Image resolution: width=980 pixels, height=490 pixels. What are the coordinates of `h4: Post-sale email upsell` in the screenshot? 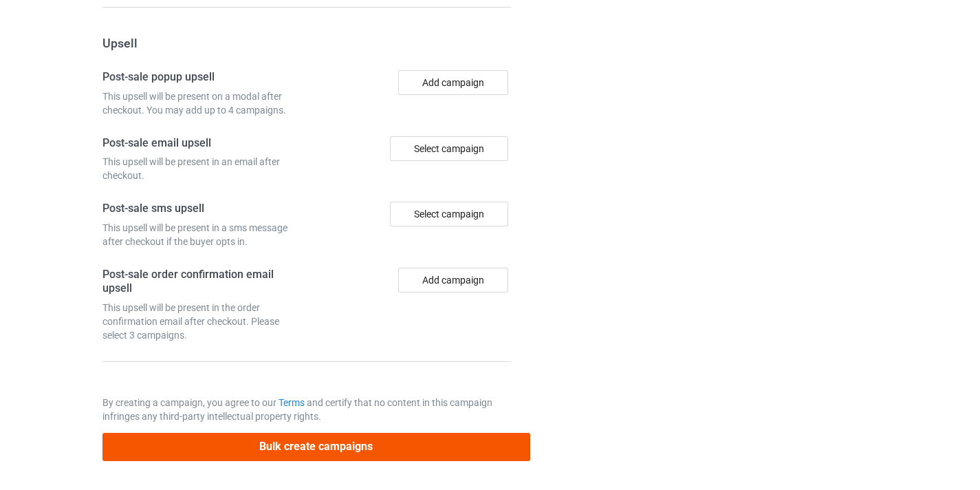 It's located at (202, 143).